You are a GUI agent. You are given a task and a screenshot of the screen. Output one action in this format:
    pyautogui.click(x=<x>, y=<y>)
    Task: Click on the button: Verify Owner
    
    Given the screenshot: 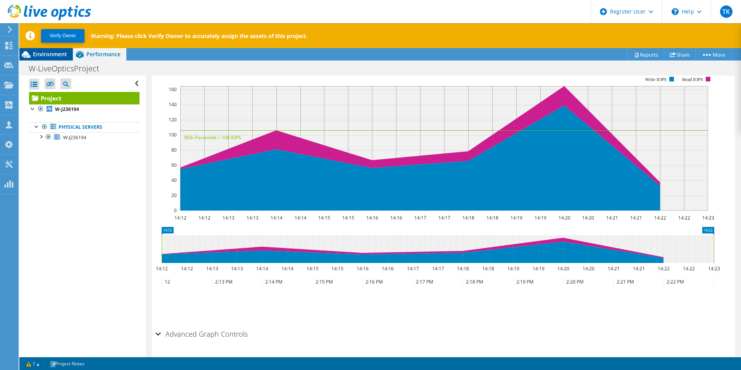 What is the action you would take?
    pyautogui.click(x=63, y=36)
    